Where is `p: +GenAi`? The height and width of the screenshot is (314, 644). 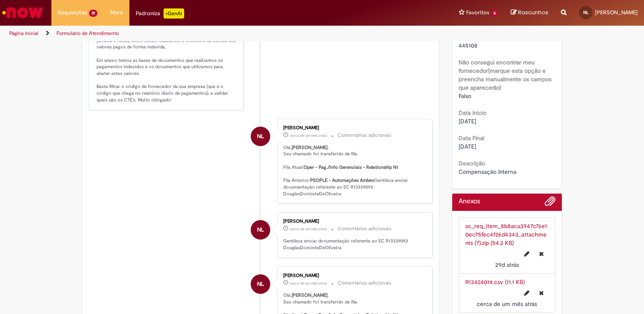 p: +GenAi is located at coordinates (174, 14).